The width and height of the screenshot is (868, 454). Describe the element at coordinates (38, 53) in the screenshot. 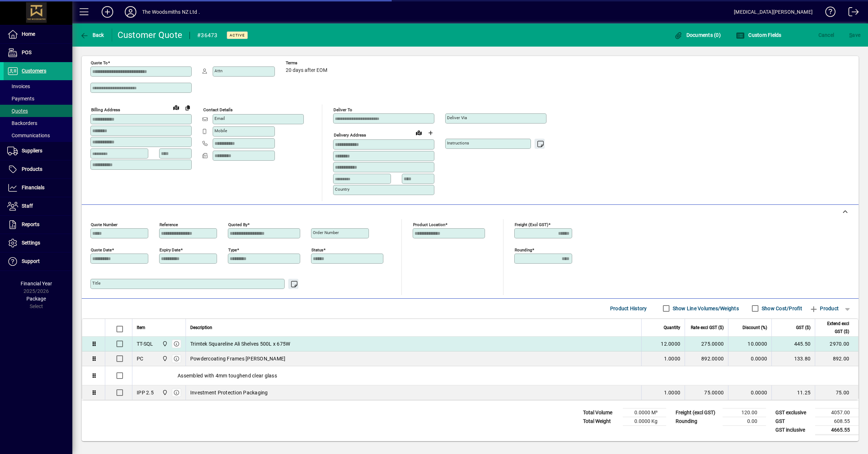

I see `a: POS` at that location.